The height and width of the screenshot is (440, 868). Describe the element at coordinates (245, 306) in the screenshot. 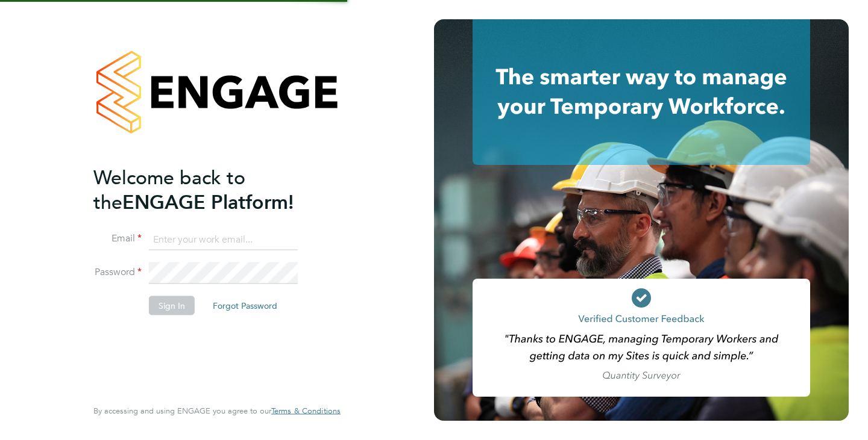

I see `button: Forgot Password` at that location.